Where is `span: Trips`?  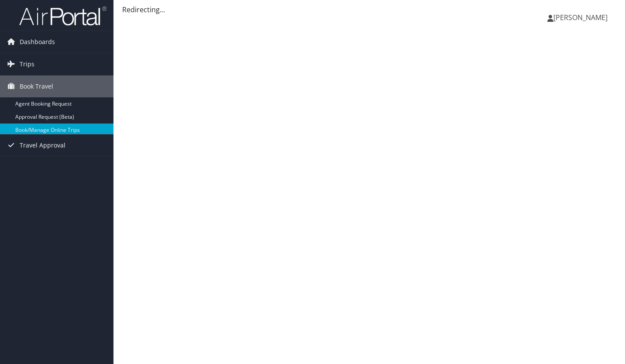 span: Trips is located at coordinates (27, 64).